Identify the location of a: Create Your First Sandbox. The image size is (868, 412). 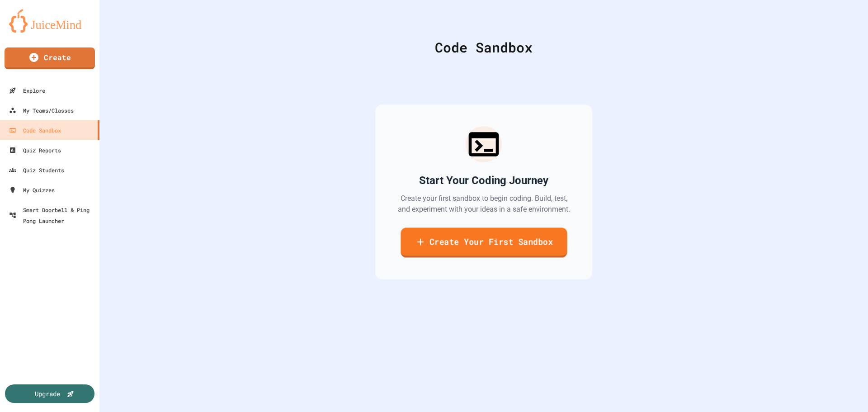
(484, 243).